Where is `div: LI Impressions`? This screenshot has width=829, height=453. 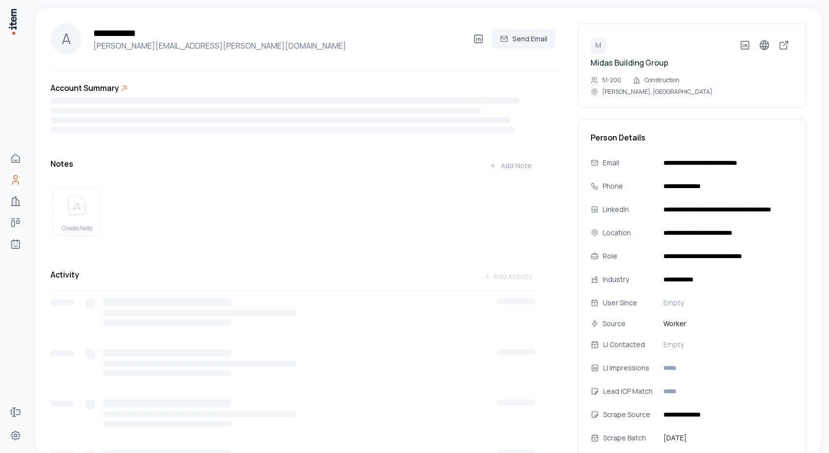
div: LI Impressions is located at coordinates (634, 368).